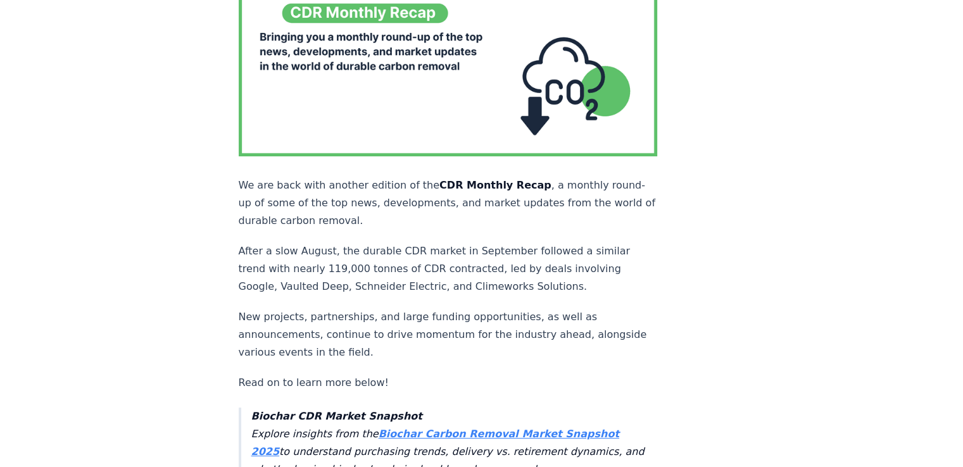 Image resolution: width=963 pixels, height=467 pixels. What do you see at coordinates (448, 335) in the screenshot?
I see `p: New projects, partnerships, and large funding opportunities, as well as announcements, continue t...` at bounding box center [448, 335].